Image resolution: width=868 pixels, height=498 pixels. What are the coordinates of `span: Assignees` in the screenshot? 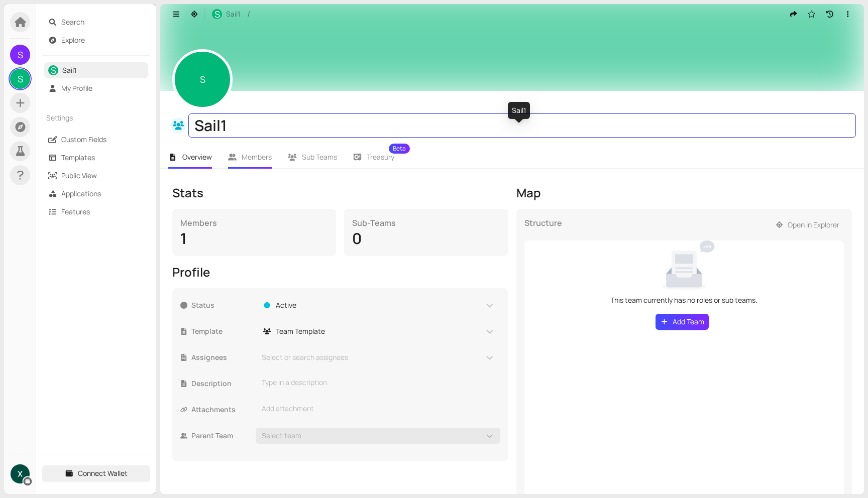 It's located at (223, 357).